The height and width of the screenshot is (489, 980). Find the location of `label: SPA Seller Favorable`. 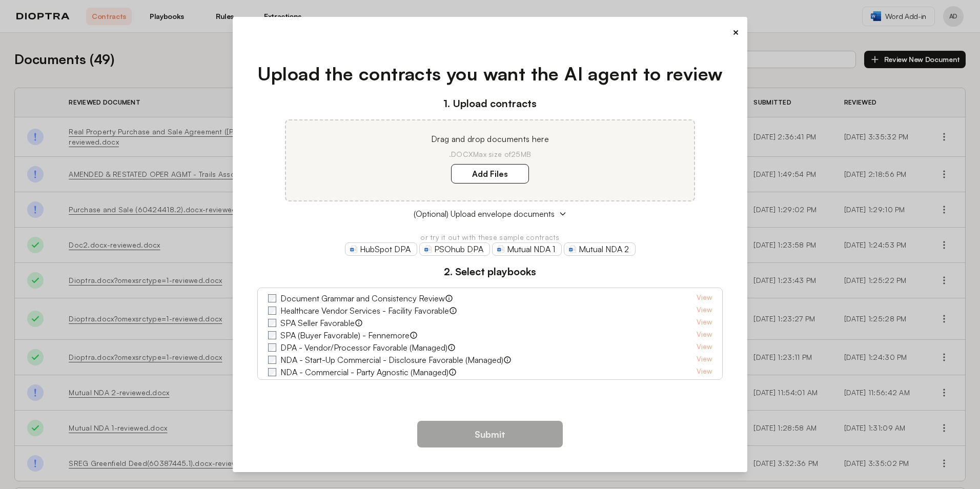

label: SPA Seller Favorable is located at coordinates (317, 323).